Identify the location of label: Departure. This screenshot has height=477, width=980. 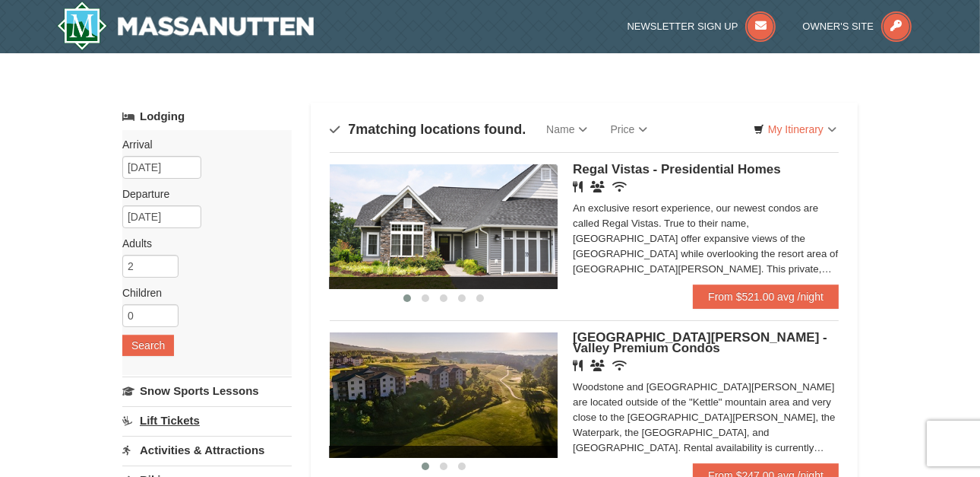
(202, 194).